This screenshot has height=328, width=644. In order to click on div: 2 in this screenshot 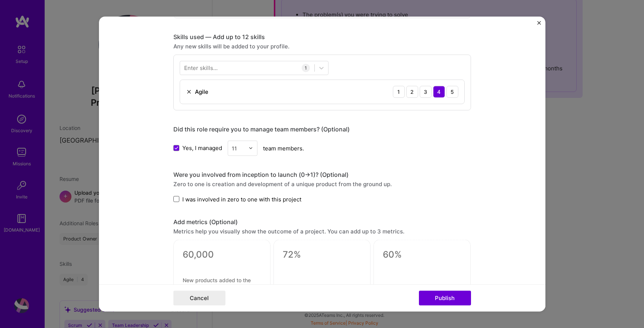, I will do `click(412, 92)`.